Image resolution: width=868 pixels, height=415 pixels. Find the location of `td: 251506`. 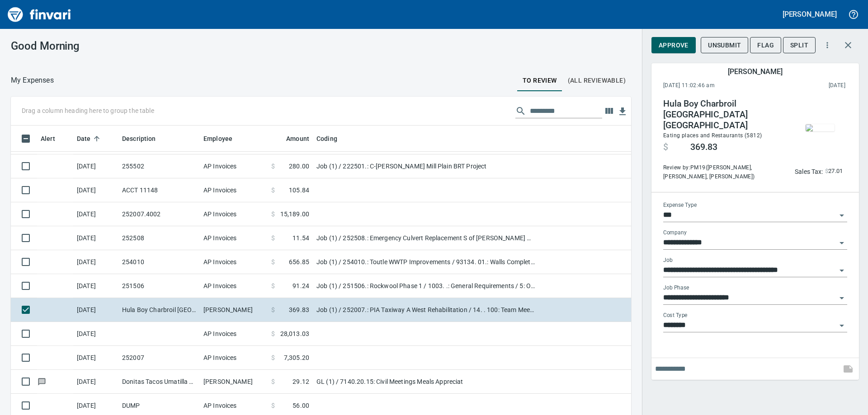

td: 251506 is located at coordinates (159, 286).